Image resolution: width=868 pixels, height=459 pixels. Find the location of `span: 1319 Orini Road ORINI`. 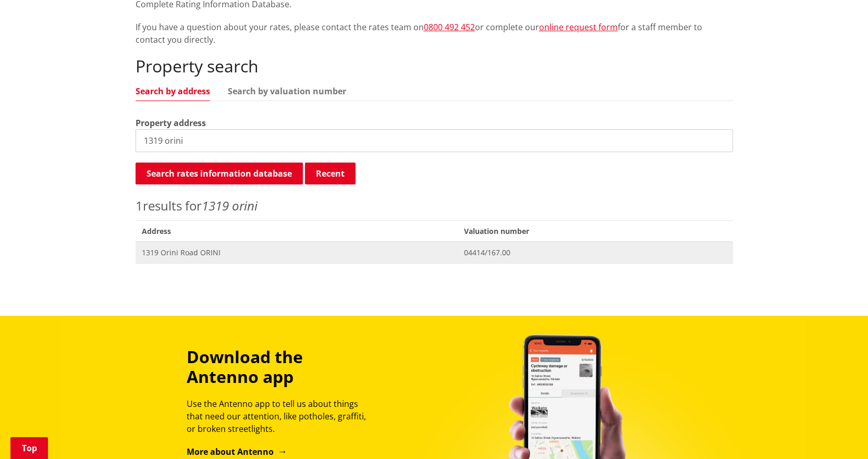

span: 1319 Orini Road ORINI is located at coordinates (297, 253).